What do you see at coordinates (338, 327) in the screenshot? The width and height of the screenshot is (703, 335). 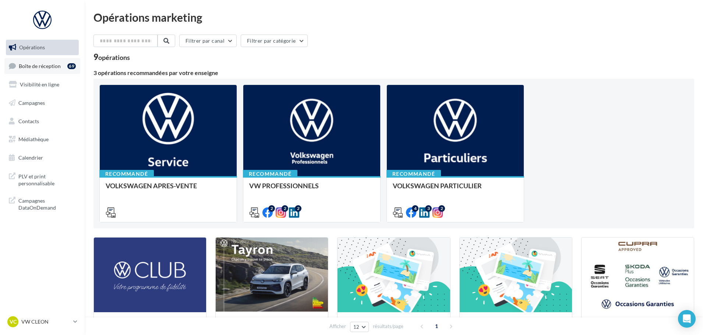 I see `span: Afficher` at bounding box center [338, 327].